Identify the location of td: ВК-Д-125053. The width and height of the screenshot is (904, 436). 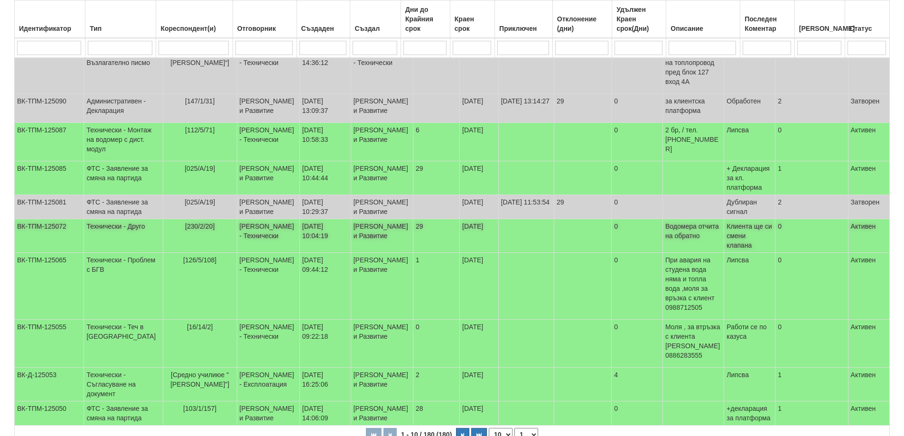
(49, 384).